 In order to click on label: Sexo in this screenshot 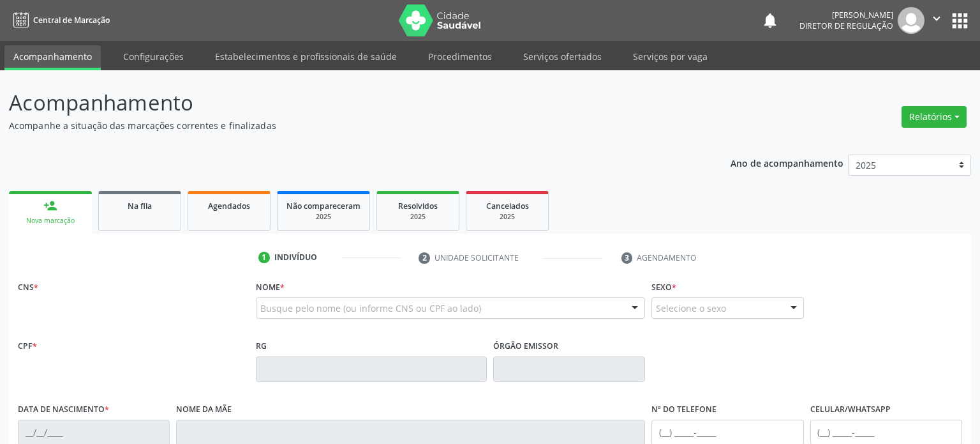, I will do `click(664, 287)`.